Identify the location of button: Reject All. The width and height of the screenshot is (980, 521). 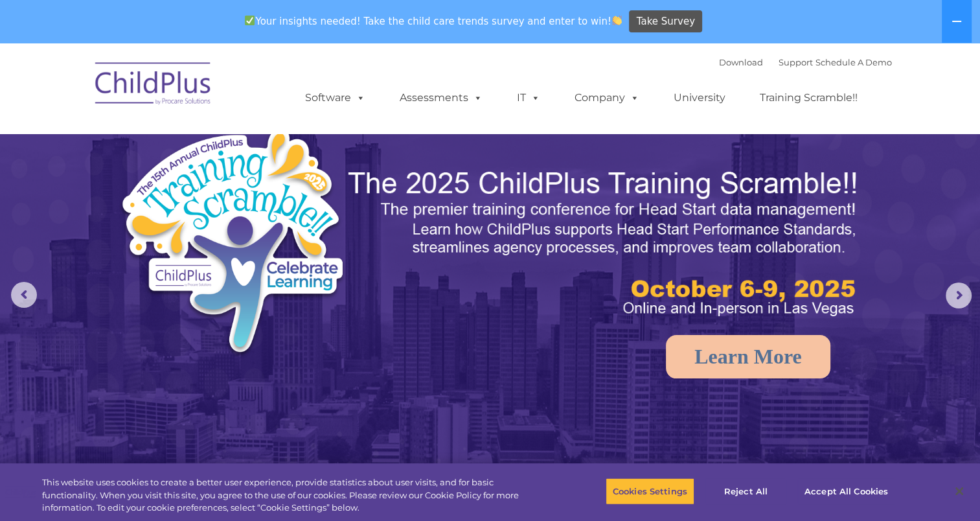
(745, 491).